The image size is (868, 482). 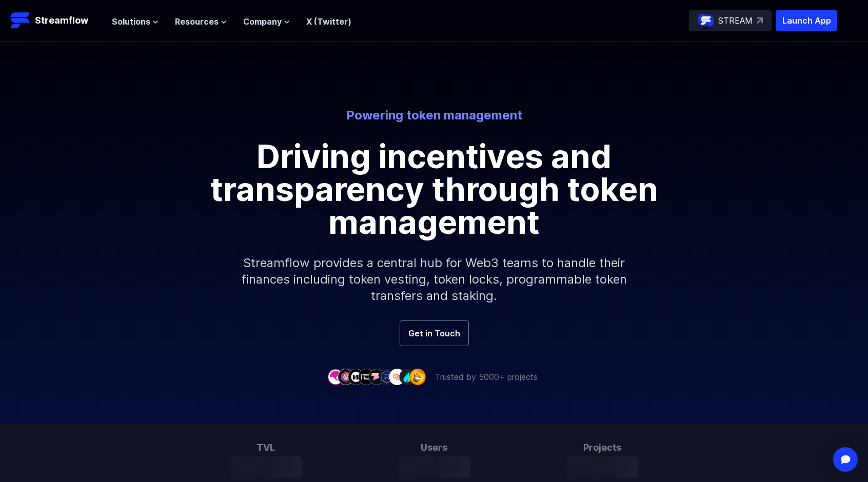 I want to click on button: Launch App, so click(x=806, y=20).